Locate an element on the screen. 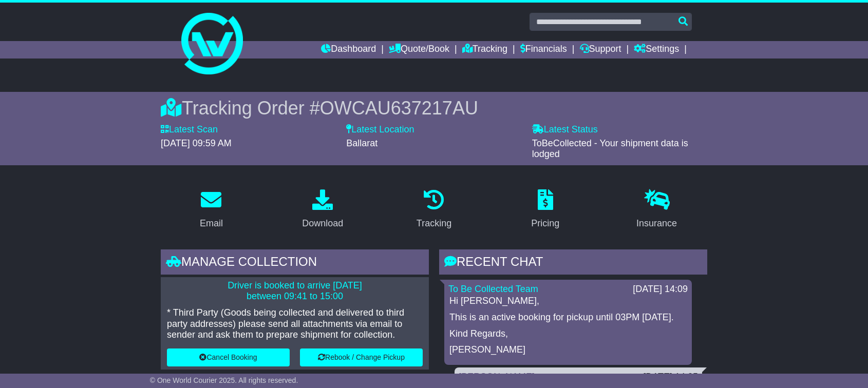  span: OWCAU637217AU is located at coordinates (399, 108).